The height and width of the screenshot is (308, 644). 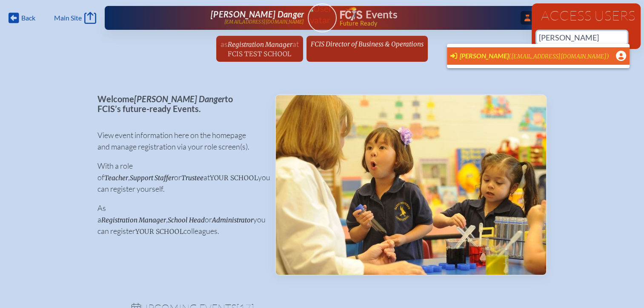 I want to click on p: Welcome to FCIS’s future-ready Events., so click(x=179, y=103).